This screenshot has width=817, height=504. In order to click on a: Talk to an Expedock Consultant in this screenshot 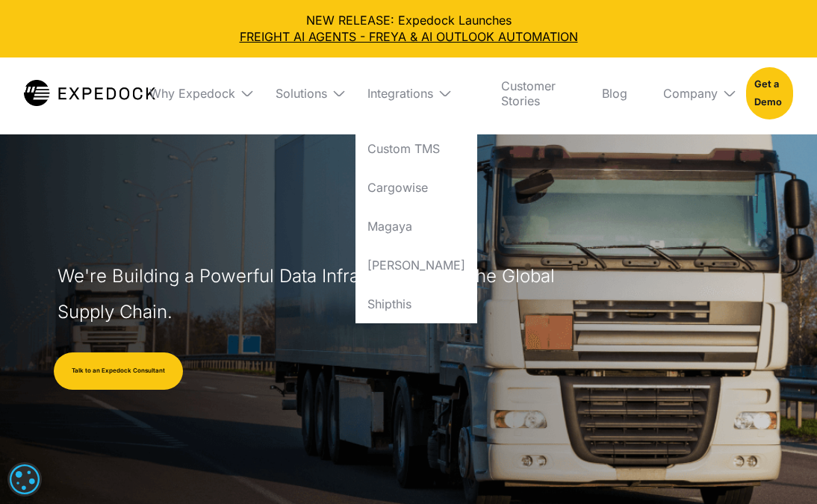, I will do `click(118, 371)`.